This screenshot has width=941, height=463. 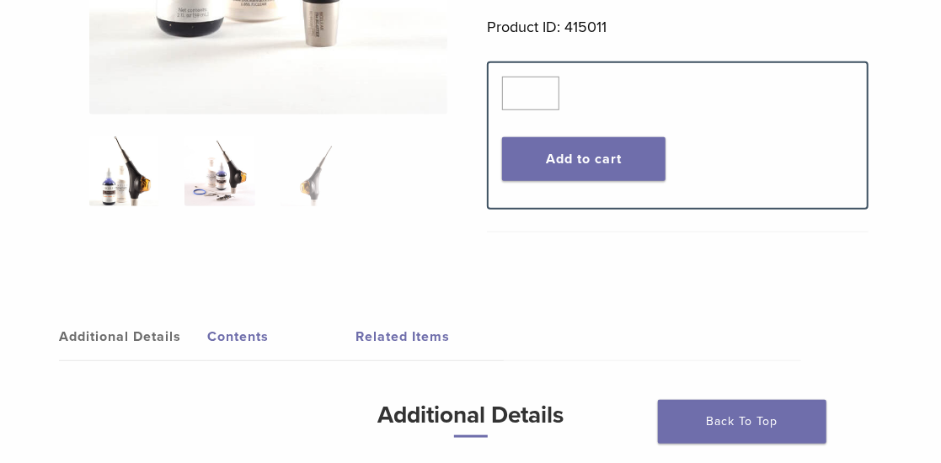 What do you see at coordinates (677, 27) in the screenshot?
I see `p: Product ID: 415011` at bounding box center [677, 27].